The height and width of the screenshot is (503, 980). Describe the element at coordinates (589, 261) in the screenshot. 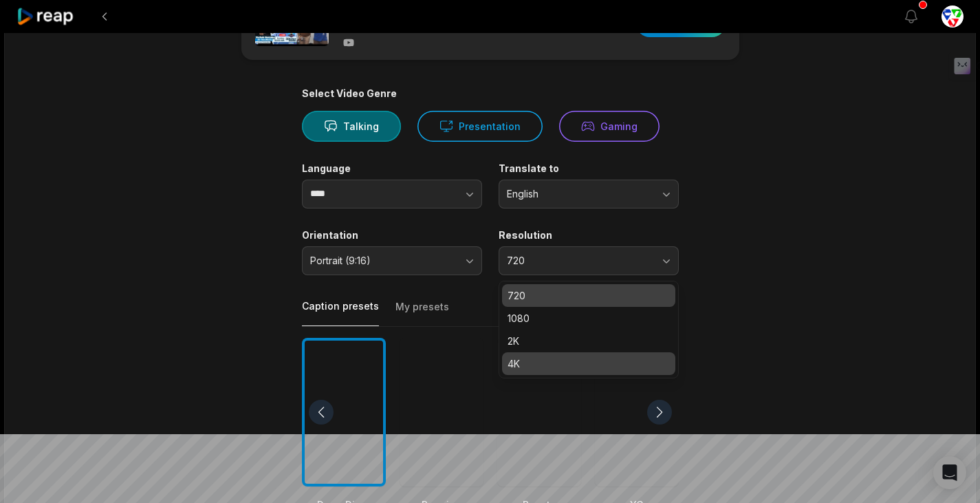

I see `button: 720` at that location.